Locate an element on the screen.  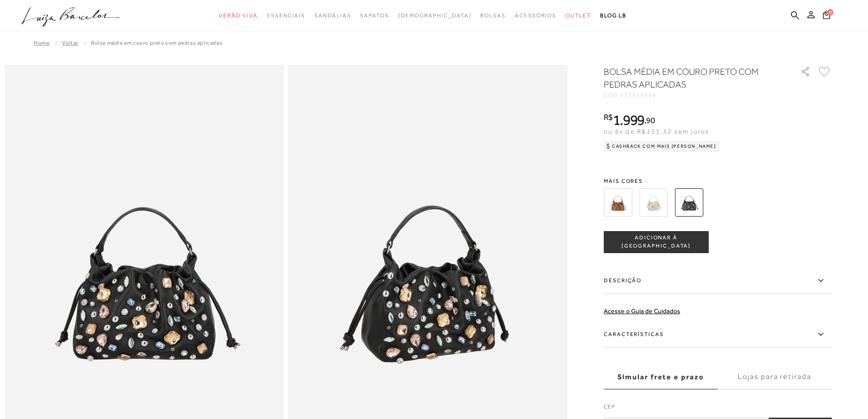
span: 1.999 is located at coordinates (629, 120).